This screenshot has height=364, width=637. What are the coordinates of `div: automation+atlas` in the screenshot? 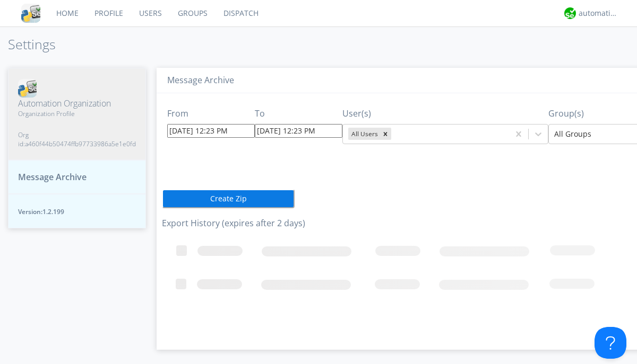 It's located at (598, 13).